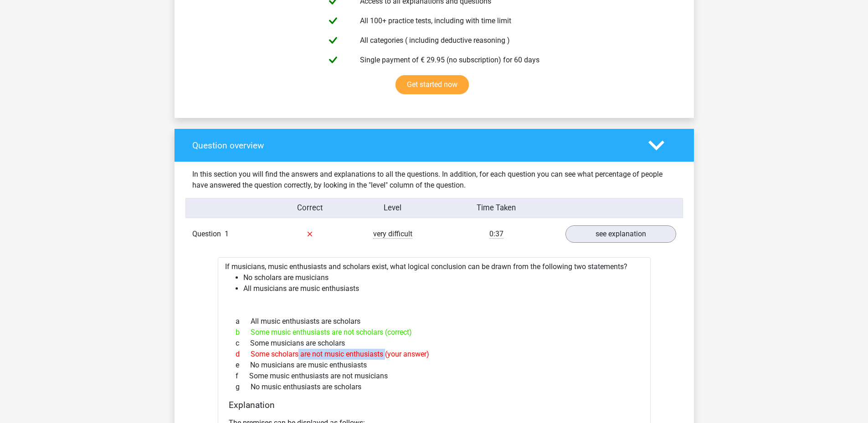  Describe the element at coordinates (434, 332) in the screenshot. I see `div: Some music enthusiasts are not scholars (correct)` at that location.